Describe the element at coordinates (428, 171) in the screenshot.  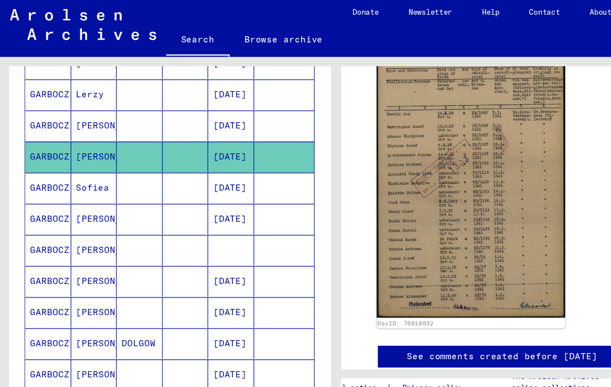
I see `img: 001.jpg` at that location.